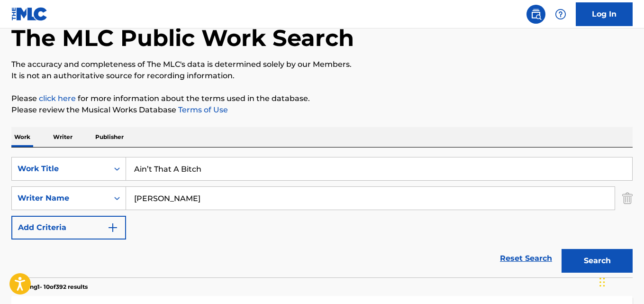  Describe the element at coordinates (526, 259) in the screenshot. I see `a: Reset Search` at that location.